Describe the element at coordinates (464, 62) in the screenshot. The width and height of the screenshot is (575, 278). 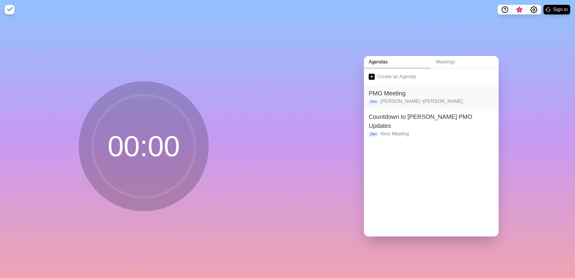
I see `a: Meetings` at that location.